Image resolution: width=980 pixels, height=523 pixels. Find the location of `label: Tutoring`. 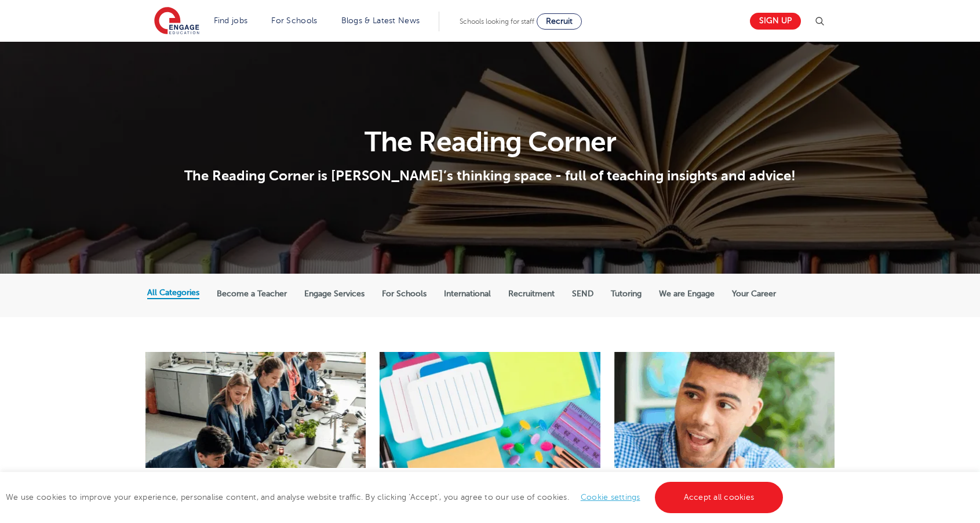

label: Tutoring is located at coordinates (626, 294).